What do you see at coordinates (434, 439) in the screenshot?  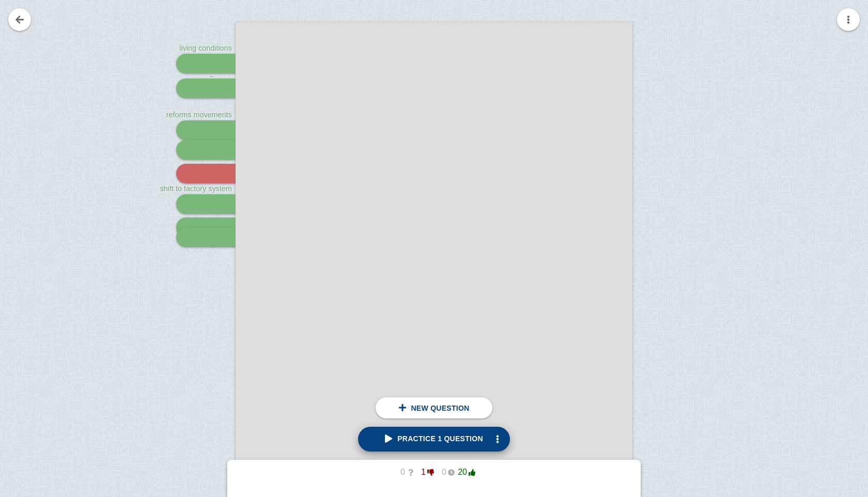 I see `a: Practice 1 question` at bounding box center [434, 439].